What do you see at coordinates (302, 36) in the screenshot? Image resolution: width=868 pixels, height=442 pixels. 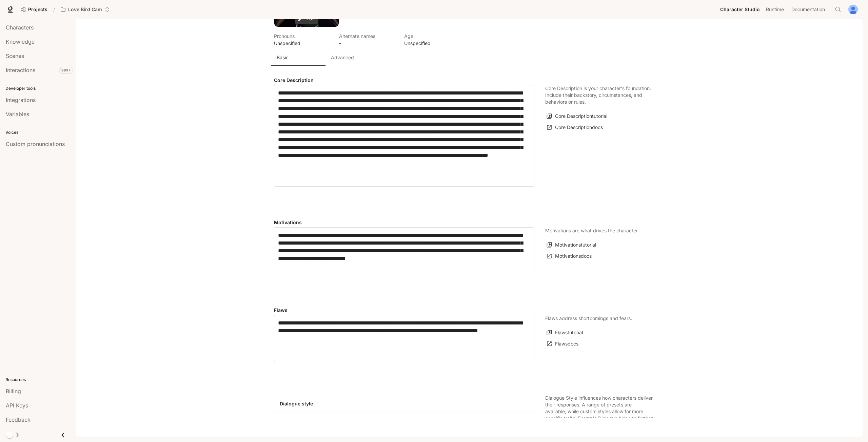 I see `p: Pronouns` at bounding box center [302, 36].